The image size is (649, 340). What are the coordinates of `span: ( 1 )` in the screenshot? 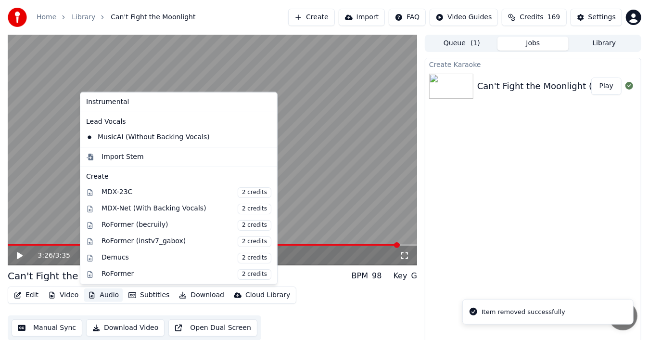 It's located at (475, 43).